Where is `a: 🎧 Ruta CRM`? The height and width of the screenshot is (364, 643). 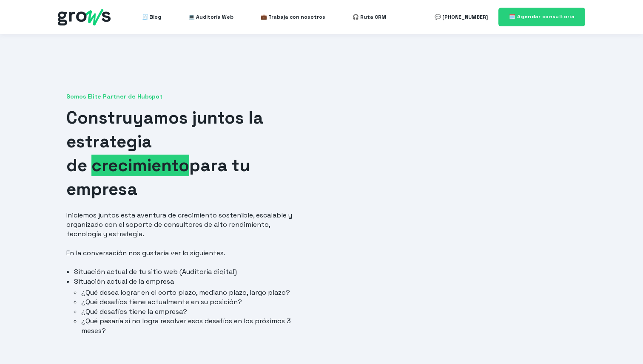
a: 🎧 Ruta CRM is located at coordinates (369, 17).